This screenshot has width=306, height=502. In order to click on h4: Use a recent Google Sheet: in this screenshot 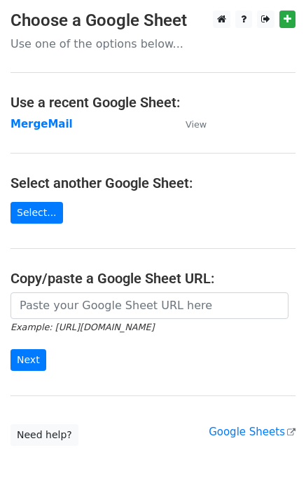, I will do `click(153, 102)`.